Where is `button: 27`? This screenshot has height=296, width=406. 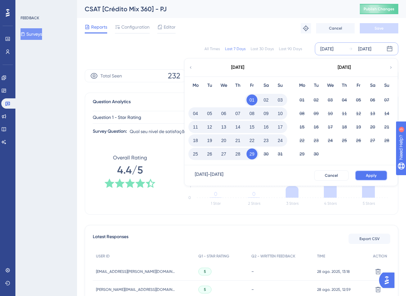 button: 27 is located at coordinates (224, 154).